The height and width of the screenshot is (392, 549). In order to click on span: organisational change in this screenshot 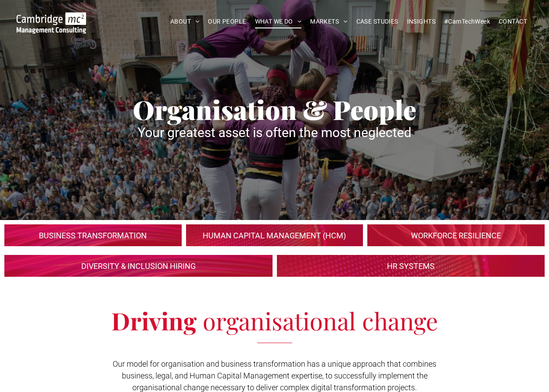, I will do `click(320, 321)`.